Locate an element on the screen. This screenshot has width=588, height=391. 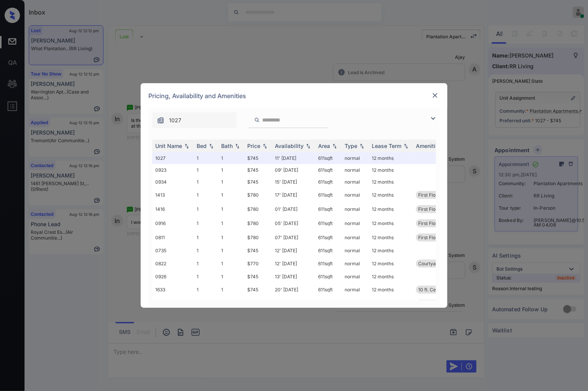
img: close is located at coordinates (435, 96).